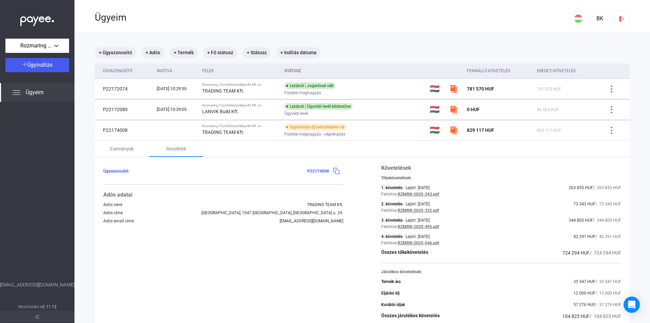  I want to click on span: / 724 294 HUF, so click(606, 253).